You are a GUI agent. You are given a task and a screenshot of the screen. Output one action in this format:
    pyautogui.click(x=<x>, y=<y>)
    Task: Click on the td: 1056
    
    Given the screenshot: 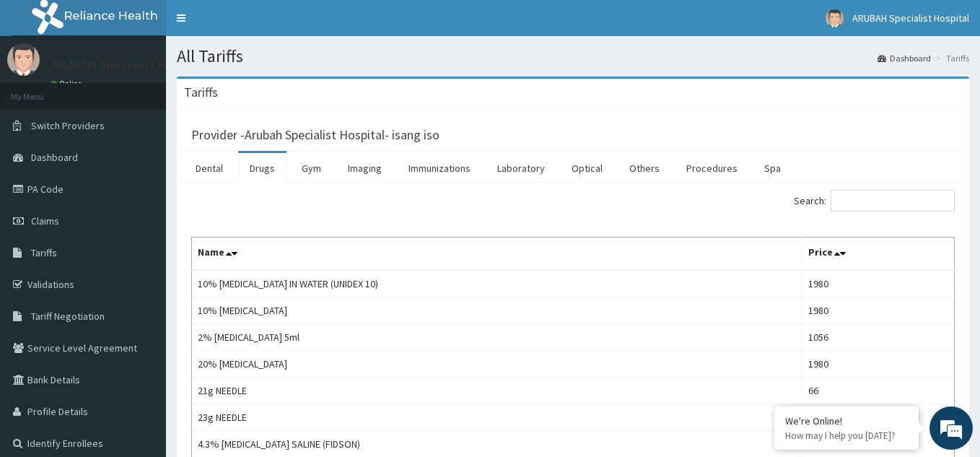 What is the action you would take?
    pyautogui.click(x=878, y=337)
    